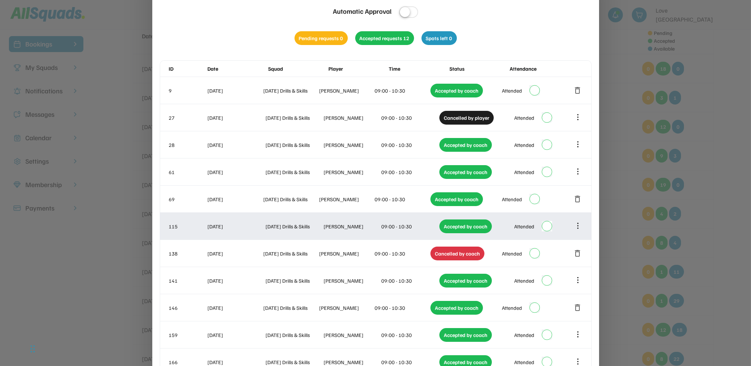 The image size is (751, 366). Describe the element at coordinates (457, 253) in the screenshot. I see `div: Cancelled by coach` at that location.